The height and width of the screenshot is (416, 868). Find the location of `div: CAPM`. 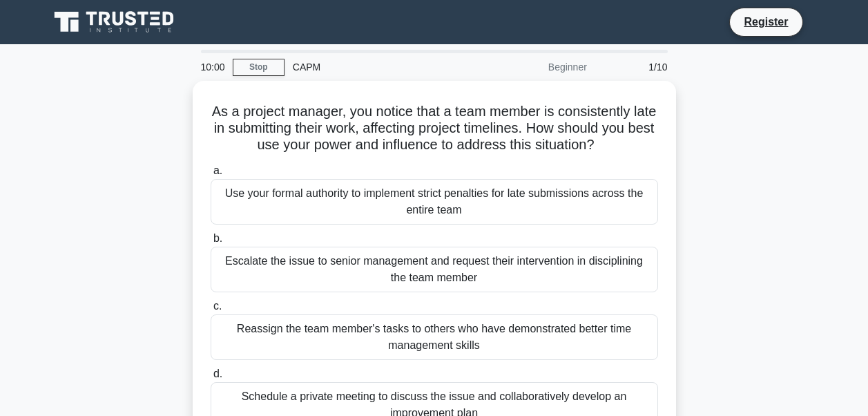

div: CAPM is located at coordinates (380, 67).